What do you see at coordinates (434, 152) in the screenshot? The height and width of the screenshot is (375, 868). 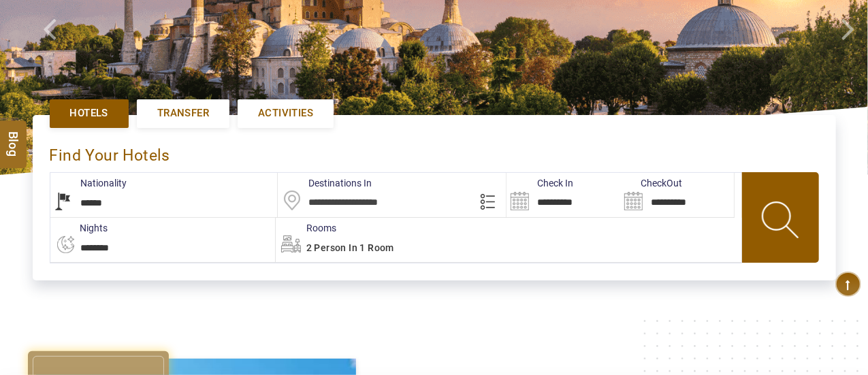 I see `div: Find Your Hotels` at bounding box center [434, 152].